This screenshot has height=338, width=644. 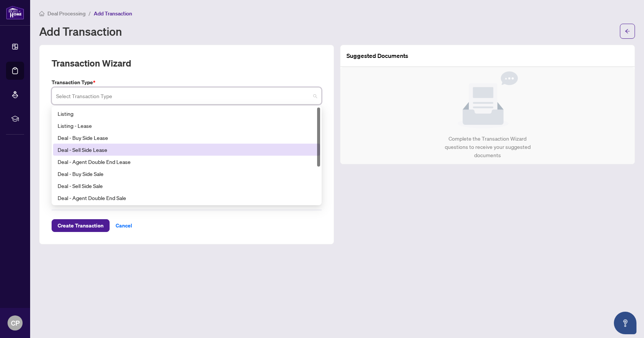 I want to click on button: Cancel, so click(x=124, y=226).